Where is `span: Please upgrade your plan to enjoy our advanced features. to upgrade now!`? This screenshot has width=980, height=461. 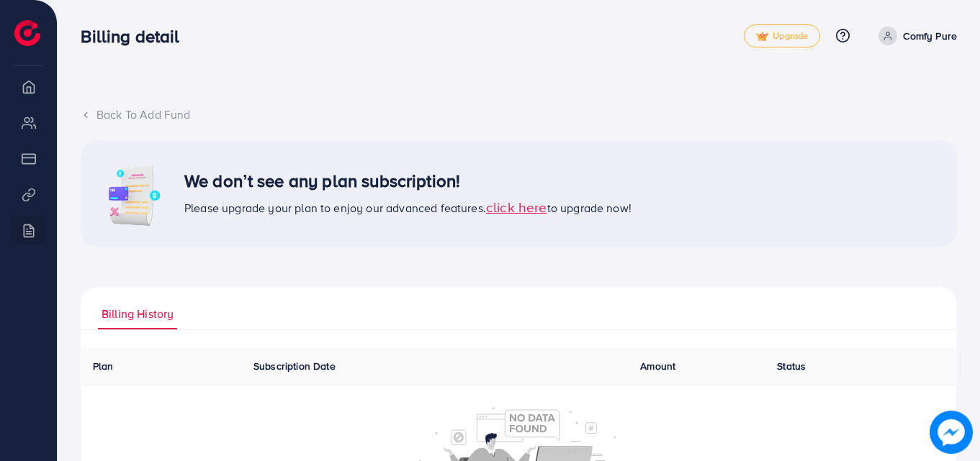 span: Please upgrade your plan to enjoy our advanced features. to upgrade now! is located at coordinates (407, 208).